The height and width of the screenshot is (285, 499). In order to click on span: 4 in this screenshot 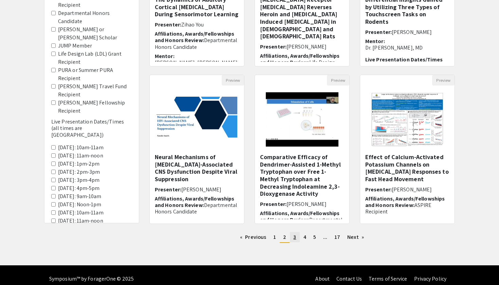, I will do `click(305, 237)`.